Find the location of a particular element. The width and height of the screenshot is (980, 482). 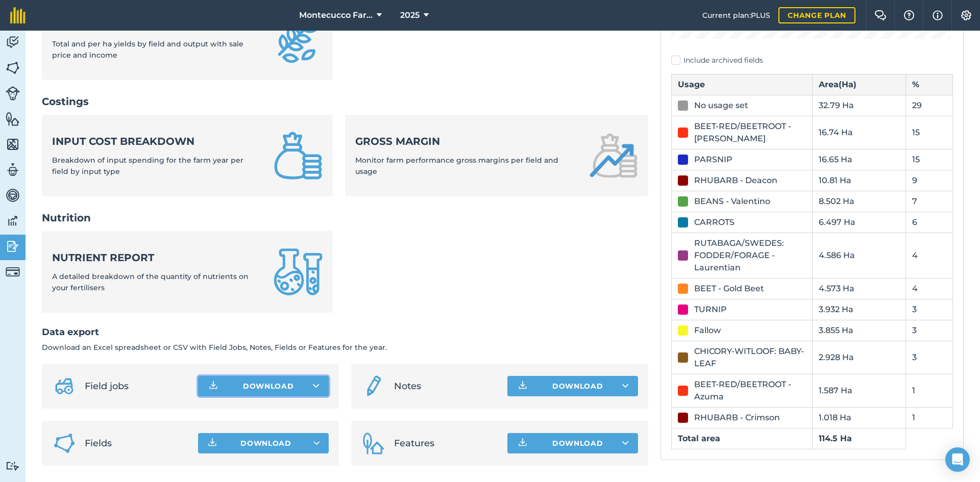

td: 16.65 Ha is located at coordinates (859, 159).